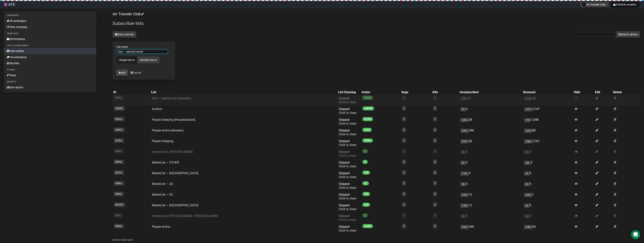 The image size is (644, 243). What do you see at coordinates (603, 92) in the screenshot?
I see `th: Edit: No sort applied, sorting is disabled` at bounding box center [603, 92].